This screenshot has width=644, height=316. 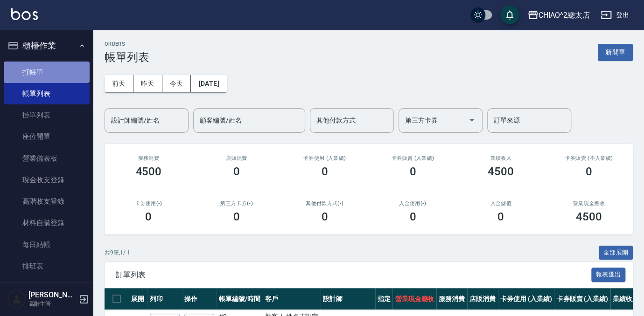 What do you see at coordinates (237, 203) in the screenshot?
I see `h2: 第三方卡券(-)` at bounding box center [237, 203].